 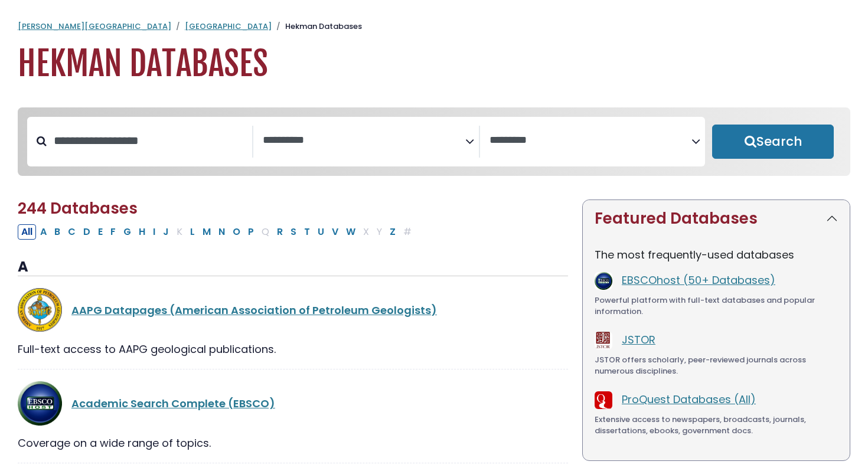 I want to click on button: Filter Results R, so click(x=280, y=232).